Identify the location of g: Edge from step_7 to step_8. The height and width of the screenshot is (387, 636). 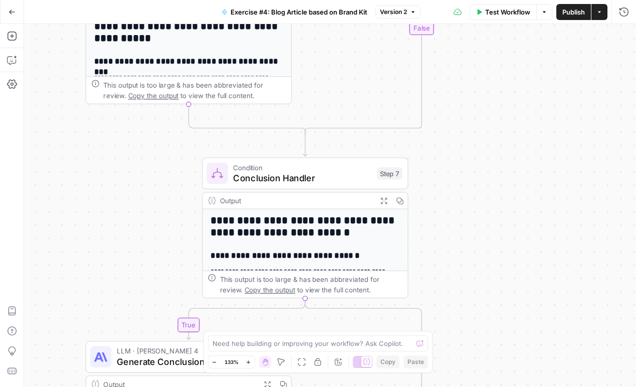
(246, 319).